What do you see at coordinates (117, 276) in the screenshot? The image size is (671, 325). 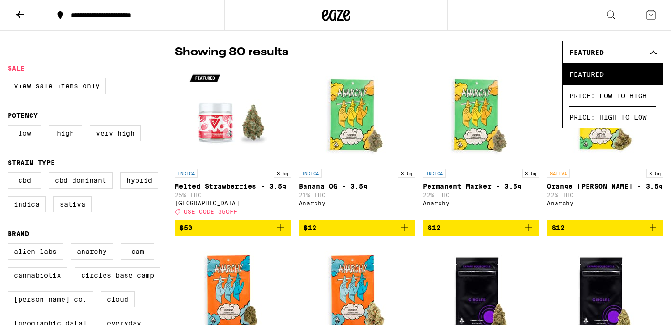 I see `label: Circles Base Camp` at bounding box center [117, 276].